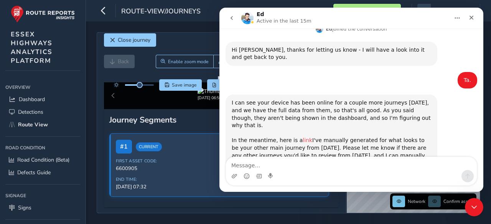 Image resolution: width=491 pixels, height=224 pixels. Describe the element at coordinates (134, 40) in the screenshot. I see `span: Close journey` at that location.